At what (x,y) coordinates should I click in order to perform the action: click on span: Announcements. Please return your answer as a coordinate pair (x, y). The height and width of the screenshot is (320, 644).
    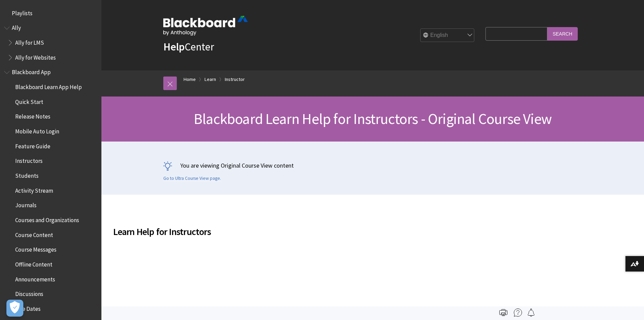
    Looking at the image, I should click on (35, 278).